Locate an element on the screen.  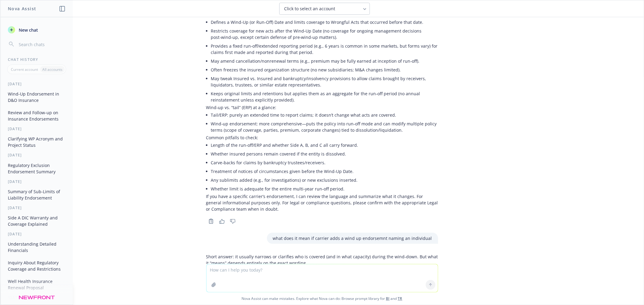
li: Keeps original limits and retentions but applies them as an aggregate for the run‑off period (no ... is located at coordinates (325, 97).